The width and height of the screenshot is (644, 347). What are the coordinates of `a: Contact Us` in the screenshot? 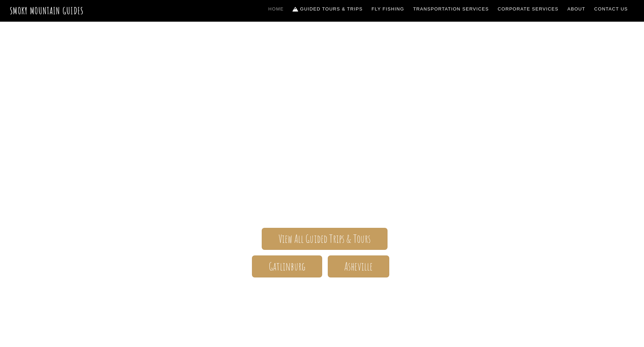 It's located at (612, 9).